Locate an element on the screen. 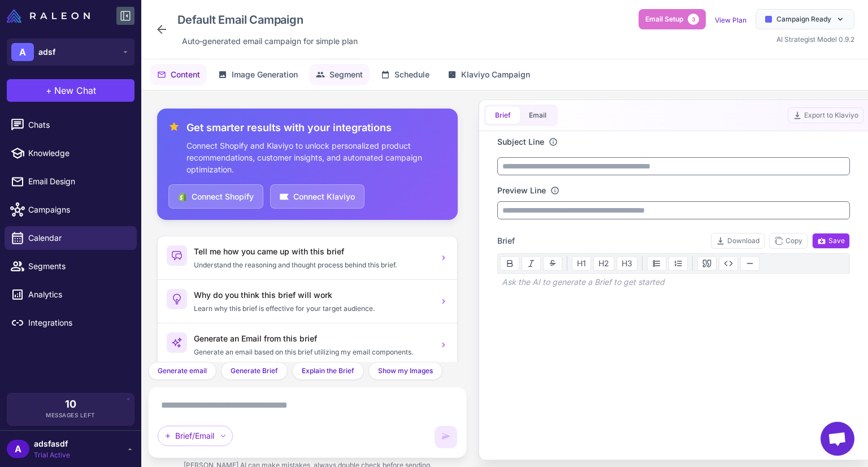 Image resolution: width=868 pixels, height=467 pixels. img: Raleon Logo is located at coordinates (48, 16).